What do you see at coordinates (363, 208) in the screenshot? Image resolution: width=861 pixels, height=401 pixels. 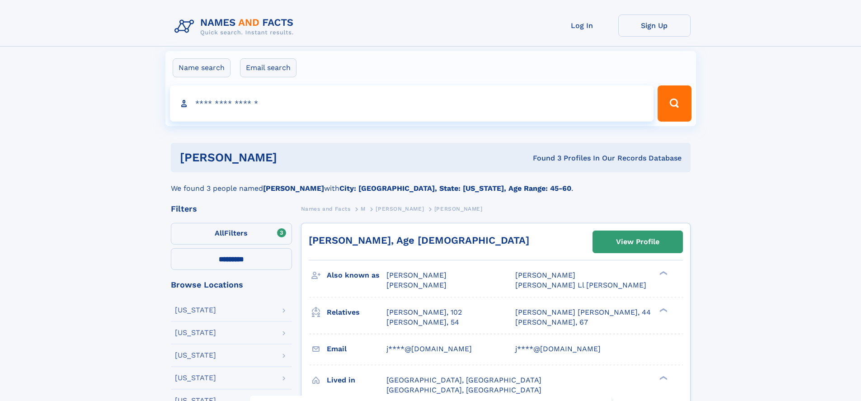 I see `a: M` at bounding box center [363, 208].